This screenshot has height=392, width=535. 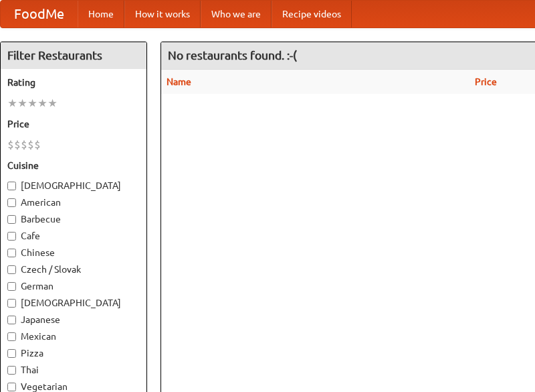 What do you see at coordinates (73, 55) in the screenshot?
I see `h4: Filter Restaurants` at bounding box center [73, 55].